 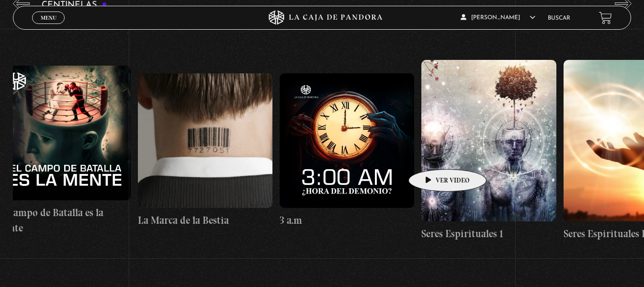 I want to click on h3: Centinelas, so click(x=74, y=5).